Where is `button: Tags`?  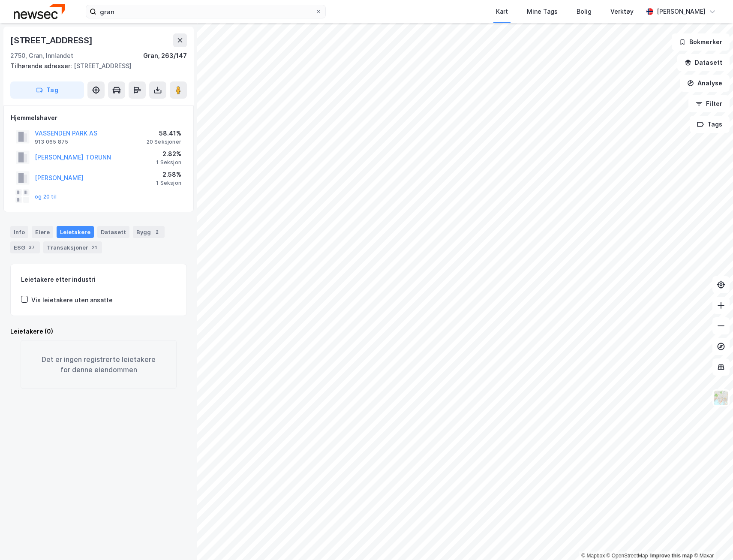 button: Tags is located at coordinates (710, 124).